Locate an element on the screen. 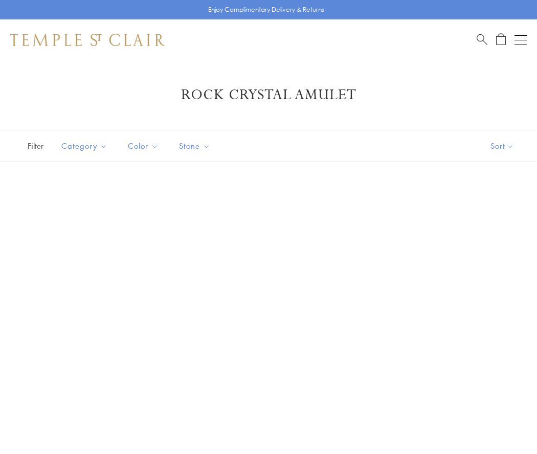 The width and height of the screenshot is (537, 454). span: Category is located at coordinates (85, 146).